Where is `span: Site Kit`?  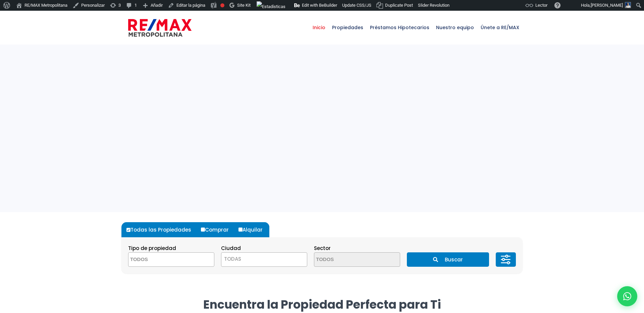 span: Site Kit is located at coordinates (244, 5).